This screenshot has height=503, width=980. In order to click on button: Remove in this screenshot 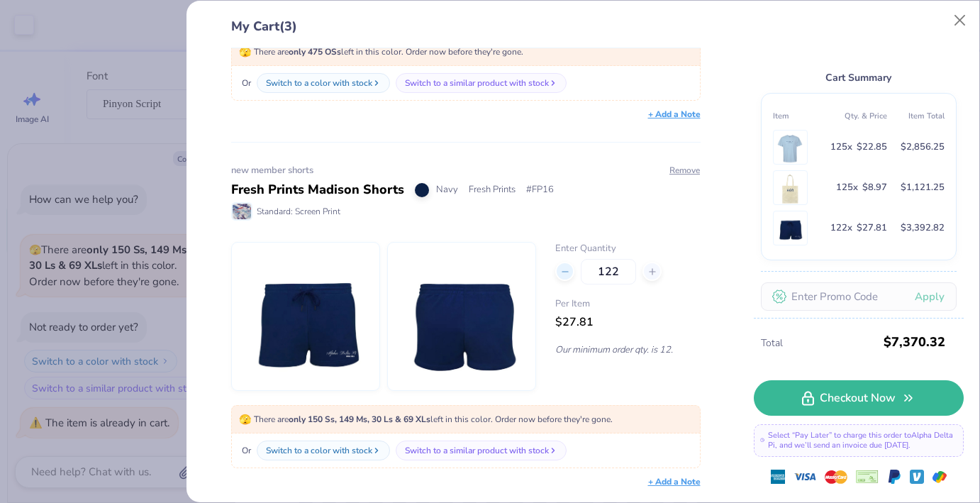, I will do `click(685, 171)`.